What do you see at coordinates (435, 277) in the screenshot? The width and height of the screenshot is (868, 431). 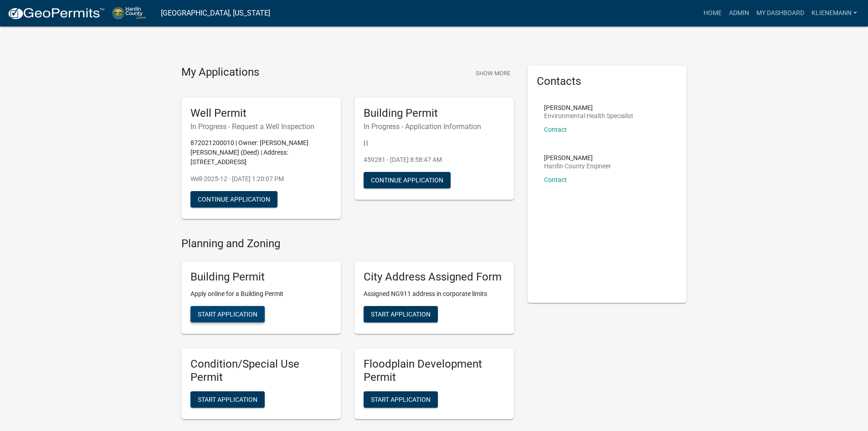 I see `h5: City Address Assigned Form` at bounding box center [435, 277].